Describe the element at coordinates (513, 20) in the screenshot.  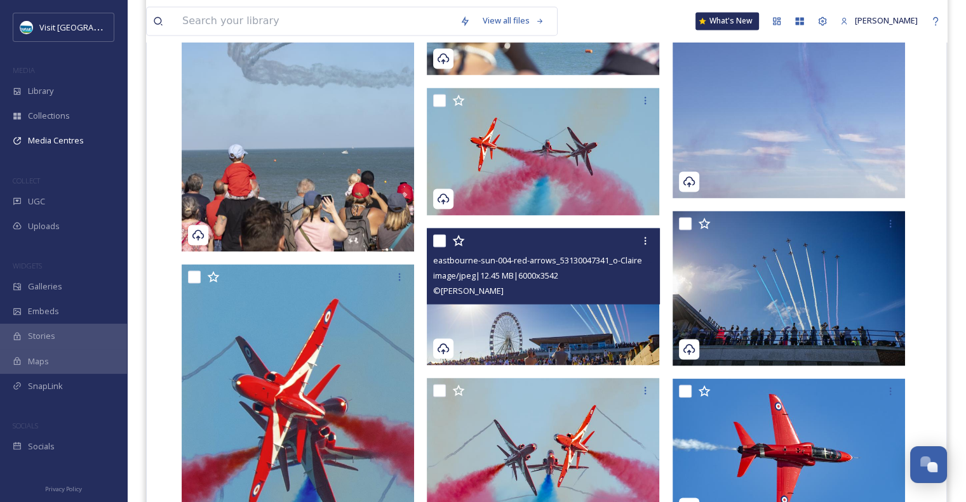
I see `div: View all files` at that location.